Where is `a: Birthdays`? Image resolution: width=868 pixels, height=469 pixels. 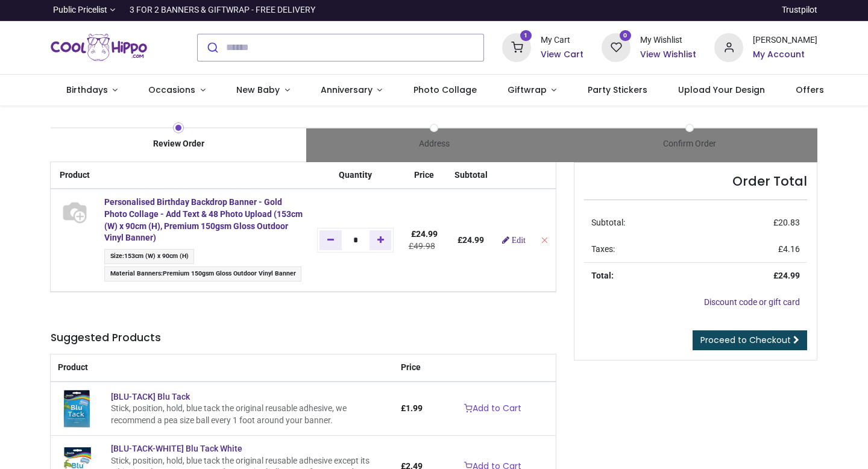
a: Birthdays is located at coordinates (91, 91).